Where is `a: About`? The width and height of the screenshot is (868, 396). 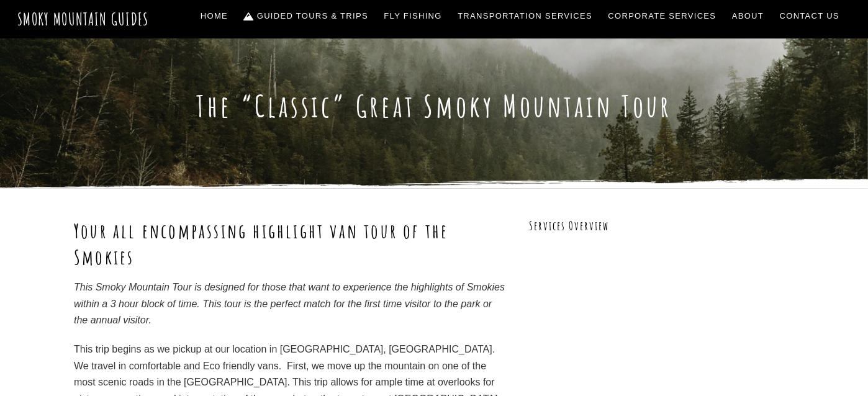 a: About is located at coordinates (747, 16).